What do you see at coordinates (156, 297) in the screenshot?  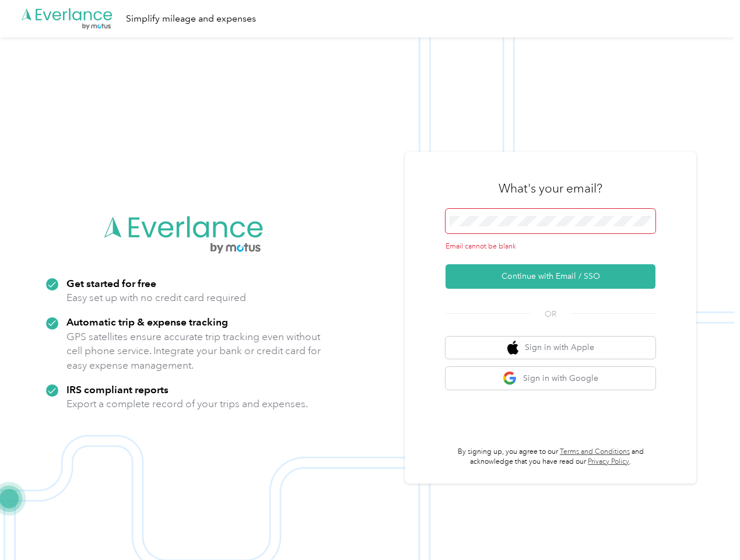 I see `p: Easy set up with no credit card required` at bounding box center [156, 297].